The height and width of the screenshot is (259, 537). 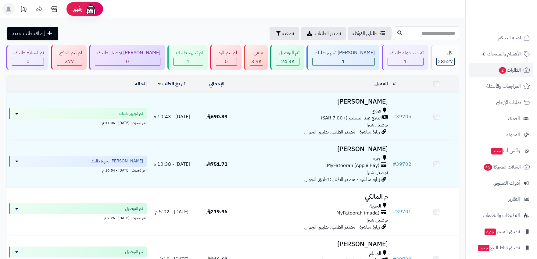 What do you see at coordinates (353, 166) in the screenshot?
I see `span: MyFatoorah (Apple Pay)` at bounding box center [353, 166].